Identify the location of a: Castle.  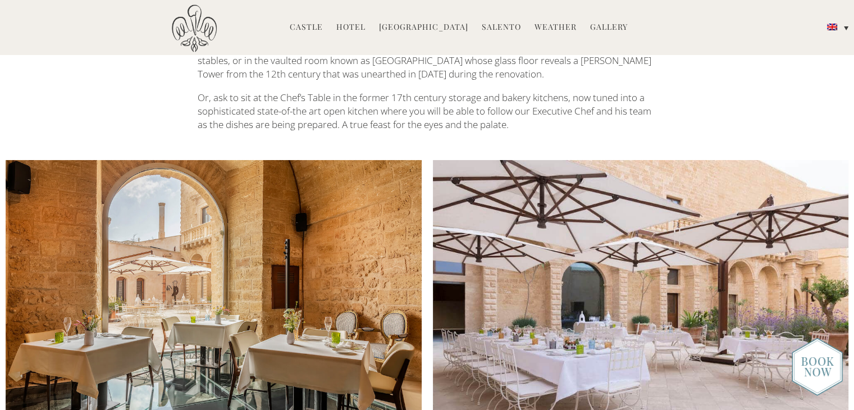
(306, 28).